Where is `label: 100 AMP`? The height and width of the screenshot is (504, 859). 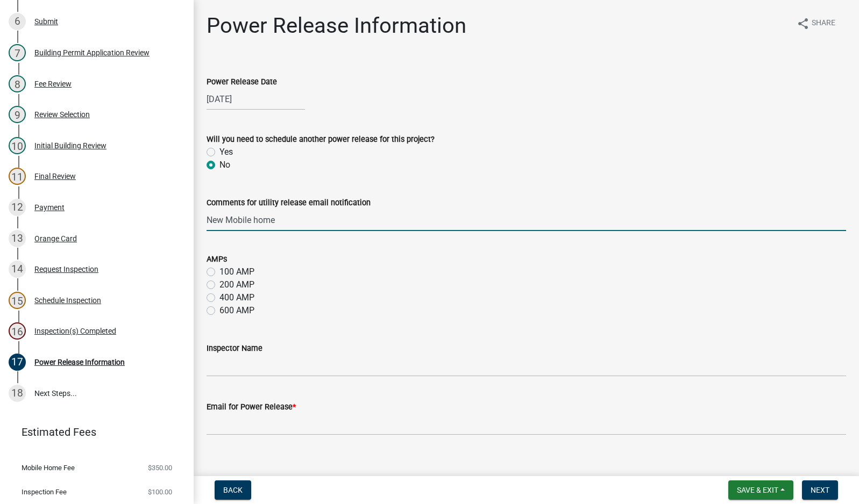
label: 100 AMP is located at coordinates (237, 272).